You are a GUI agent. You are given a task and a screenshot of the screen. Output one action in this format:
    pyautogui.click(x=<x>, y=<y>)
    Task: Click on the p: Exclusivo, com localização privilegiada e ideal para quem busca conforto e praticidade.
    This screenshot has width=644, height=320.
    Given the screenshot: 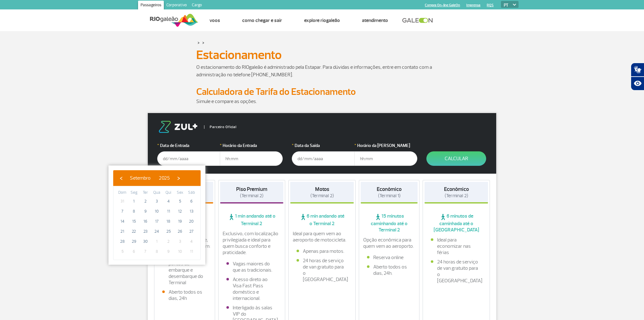 What is the action you would take?
    pyautogui.click(x=252, y=243)
    